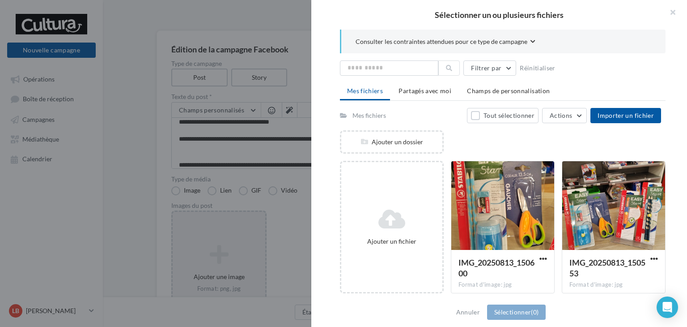  I want to click on div: Ajouter un fichier, so click(392, 241).